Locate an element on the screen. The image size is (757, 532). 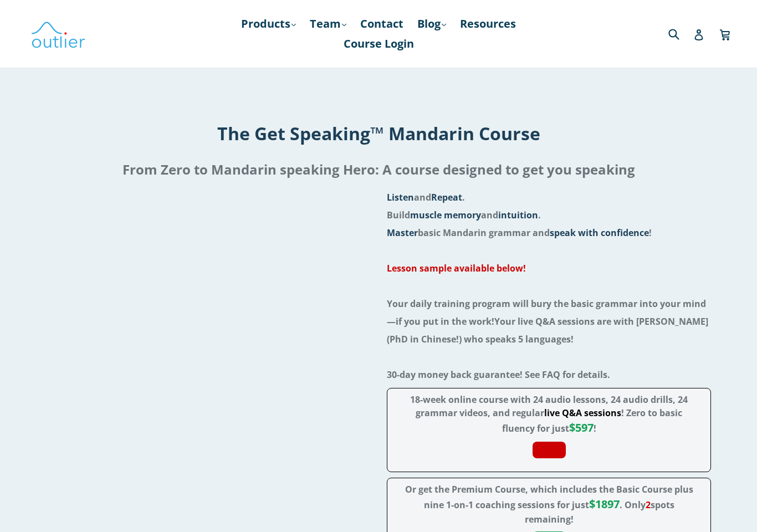
span: Repeat is located at coordinates (447, 197).